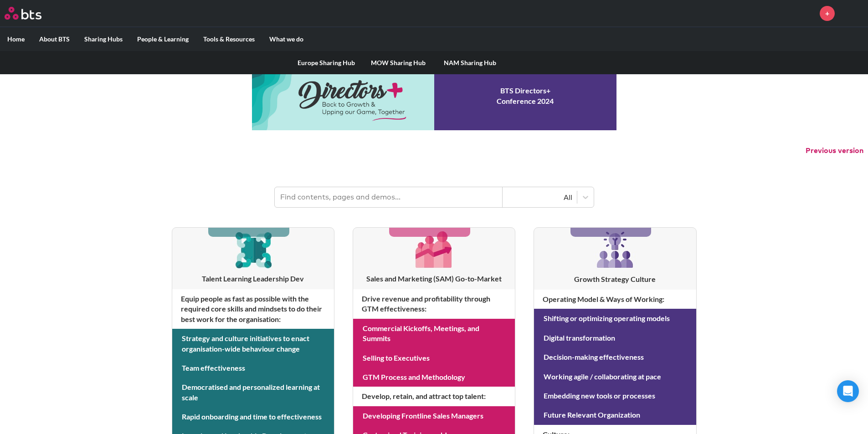  Describe the element at coordinates (434, 304) in the screenshot. I see `h4: Drive revenue and profitability through GTM effectiveness :` at that location.